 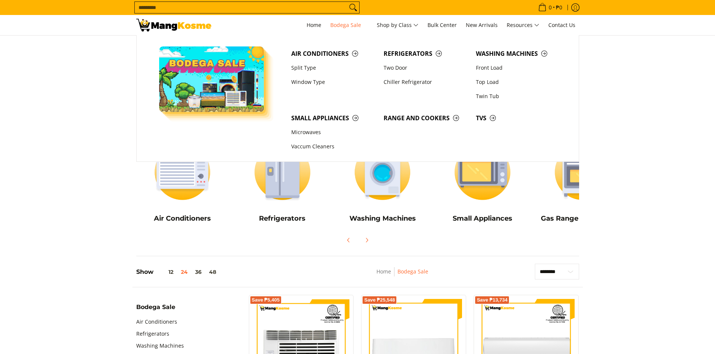 I want to click on summary: Open, so click(x=156, y=310).